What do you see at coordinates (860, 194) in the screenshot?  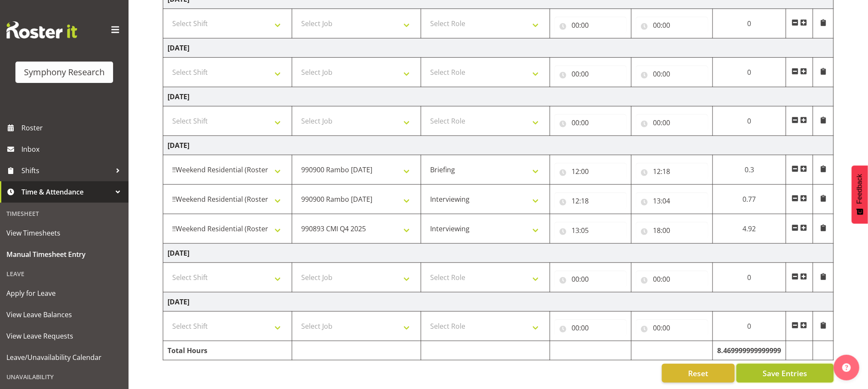 I see `button: Feedback - Show survey` at bounding box center [860, 194].